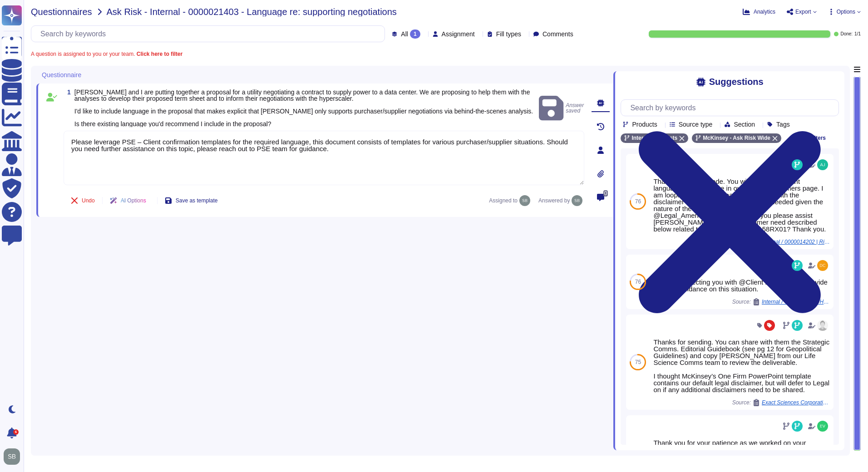 This screenshot has width=868, height=472. I want to click on span: Assigned to, so click(511, 200).